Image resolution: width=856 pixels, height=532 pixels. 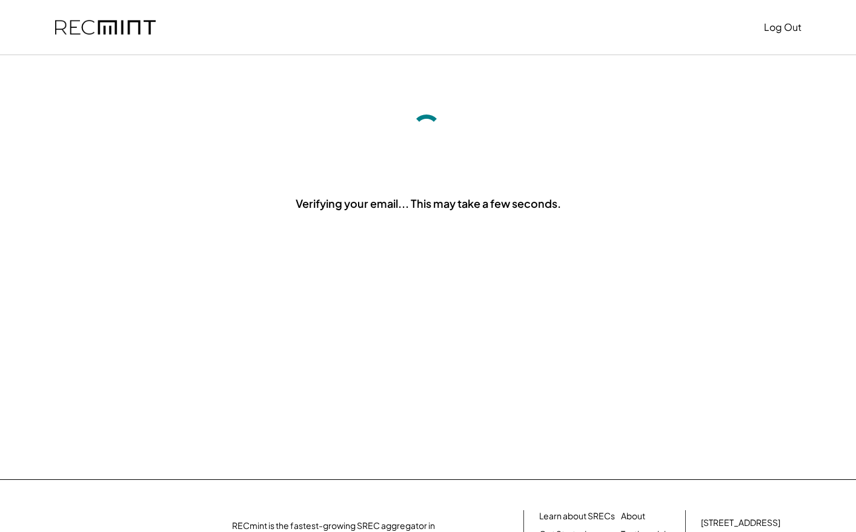 What do you see at coordinates (633, 516) in the screenshot?
I see `a: About` at bounding box center [633, 516].